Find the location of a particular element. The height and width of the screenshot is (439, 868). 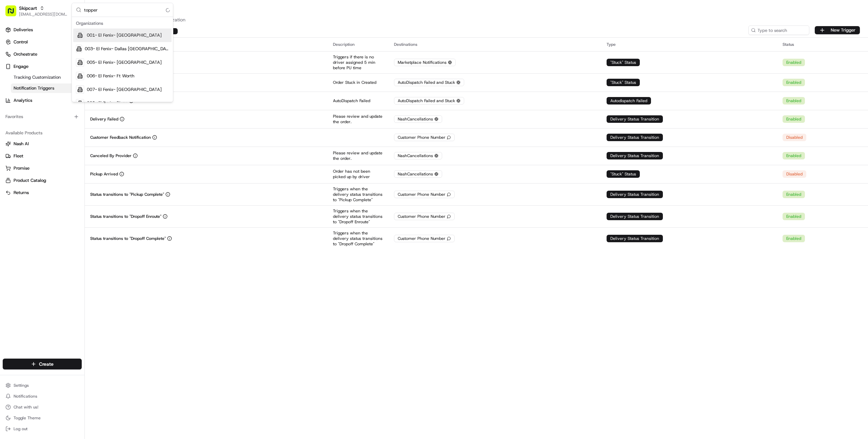

span: Chat with us! is located at coordinates (26, 407).